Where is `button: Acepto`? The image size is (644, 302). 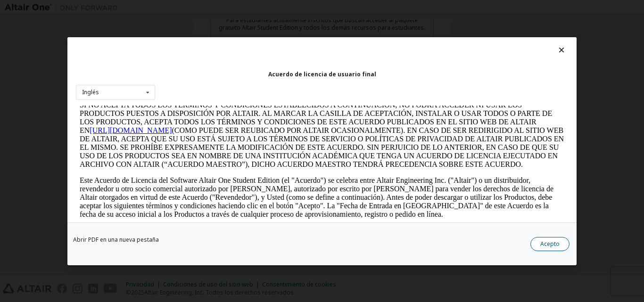 button: Acepto is located at coordinates (550, 243).